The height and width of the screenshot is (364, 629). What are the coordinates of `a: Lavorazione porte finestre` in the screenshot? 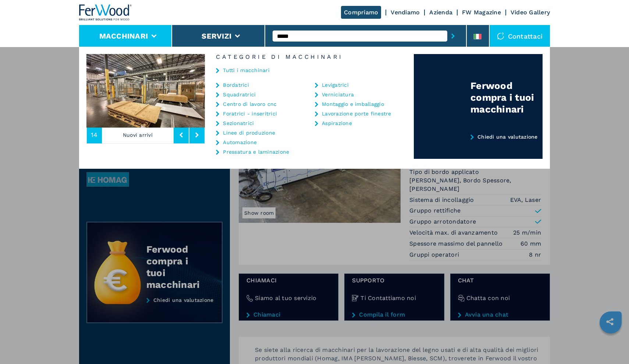 It's located at (357, 114).